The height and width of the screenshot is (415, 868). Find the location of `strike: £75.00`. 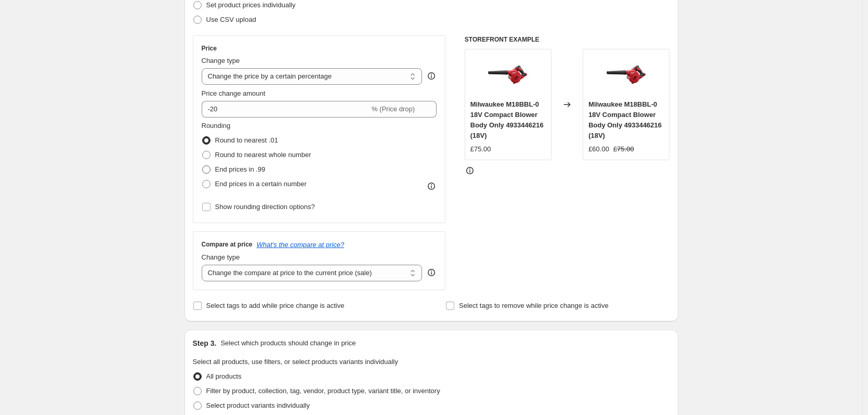

strike: £75.00 is located at coordinates (624, 149).